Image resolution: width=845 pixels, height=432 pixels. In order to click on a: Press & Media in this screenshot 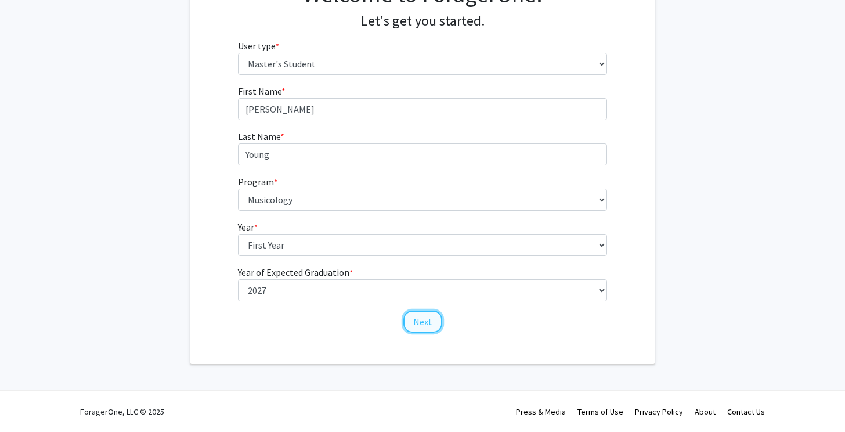, I will do `click(541, 412)`.